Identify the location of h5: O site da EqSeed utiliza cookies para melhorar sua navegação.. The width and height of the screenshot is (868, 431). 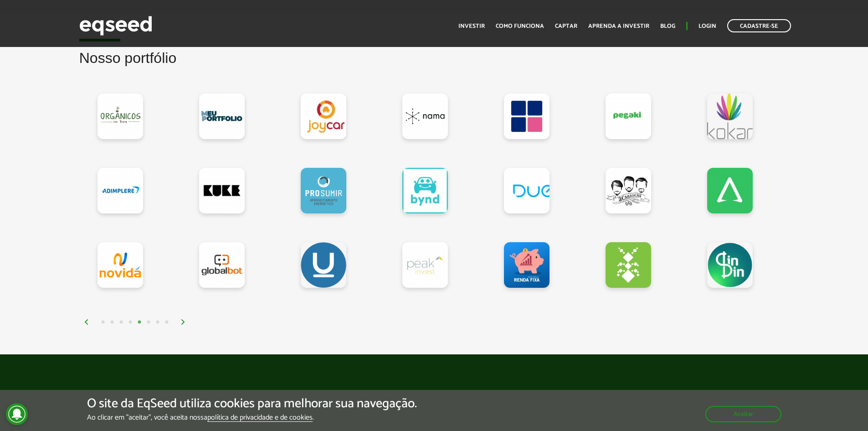
(252, 404).